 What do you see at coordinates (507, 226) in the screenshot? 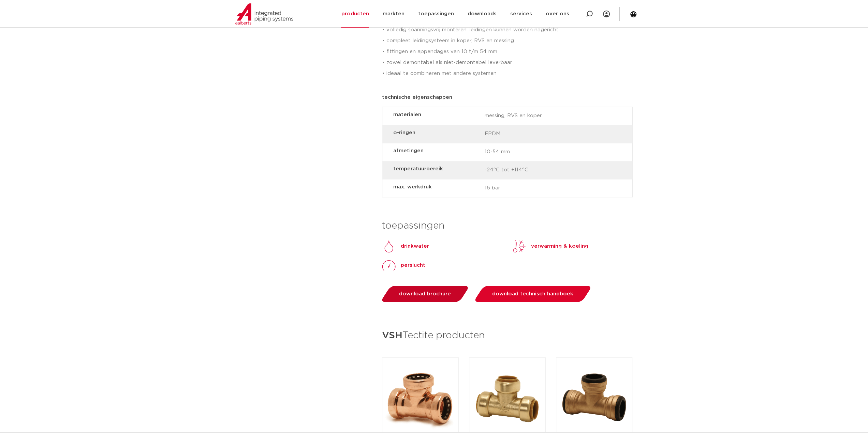
I see `h3: toepassingen` at bounding box center [507, 226].